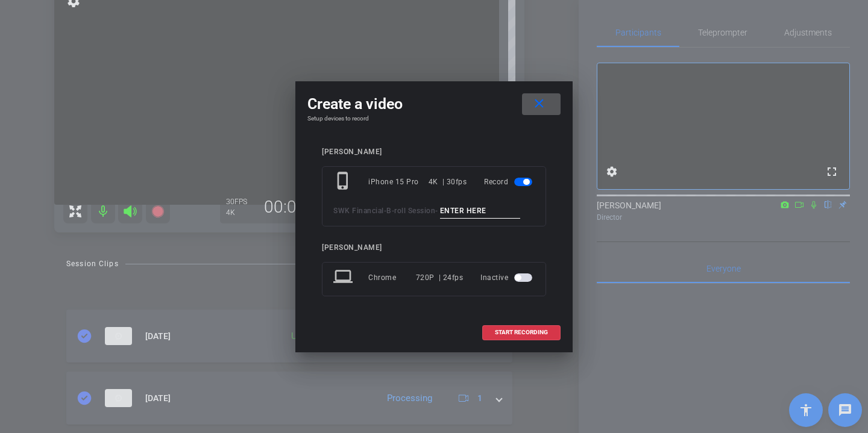 The width and height of the screenshot is (868, 433). I want to click on div: Create a video, so click(434, 104).